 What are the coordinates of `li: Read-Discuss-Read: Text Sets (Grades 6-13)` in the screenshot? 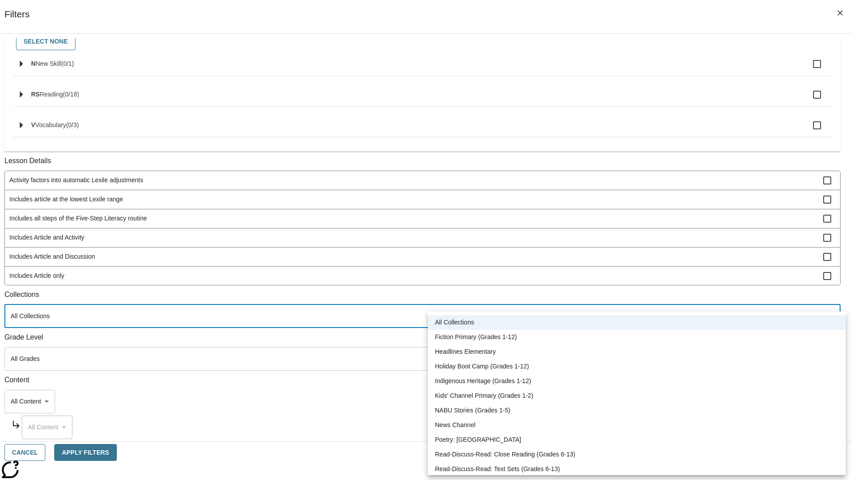 It's located at (637, 469).